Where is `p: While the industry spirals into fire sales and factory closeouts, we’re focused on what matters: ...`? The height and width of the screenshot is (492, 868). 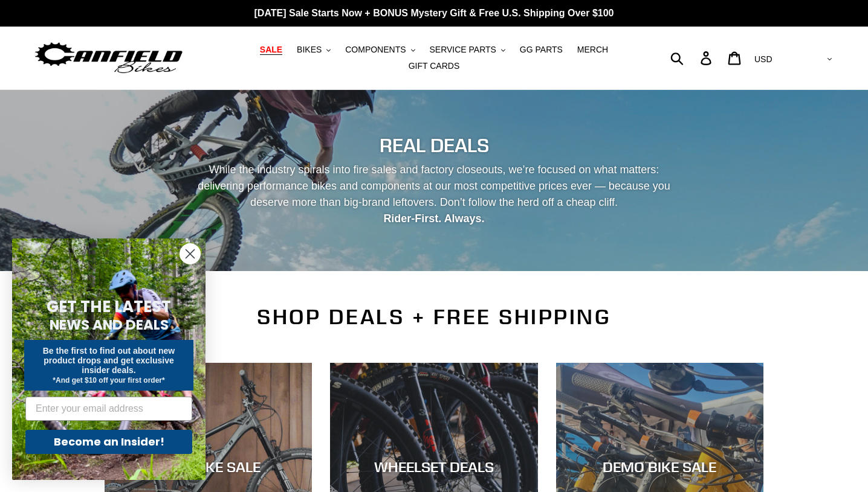 p: While the industry spirals into fire sales and factory closeouts, we’re focused on what matters: ... is located at coordinates (434, 195).